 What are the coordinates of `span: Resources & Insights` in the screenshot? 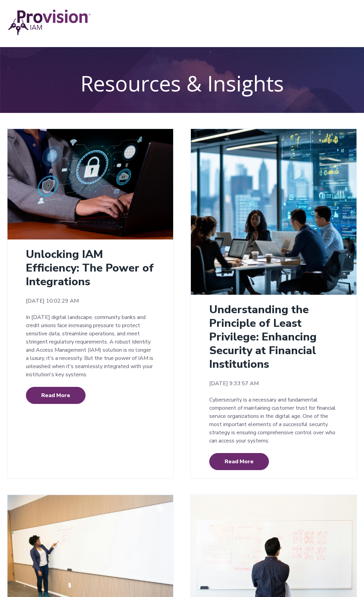 It's located at (182, 83).